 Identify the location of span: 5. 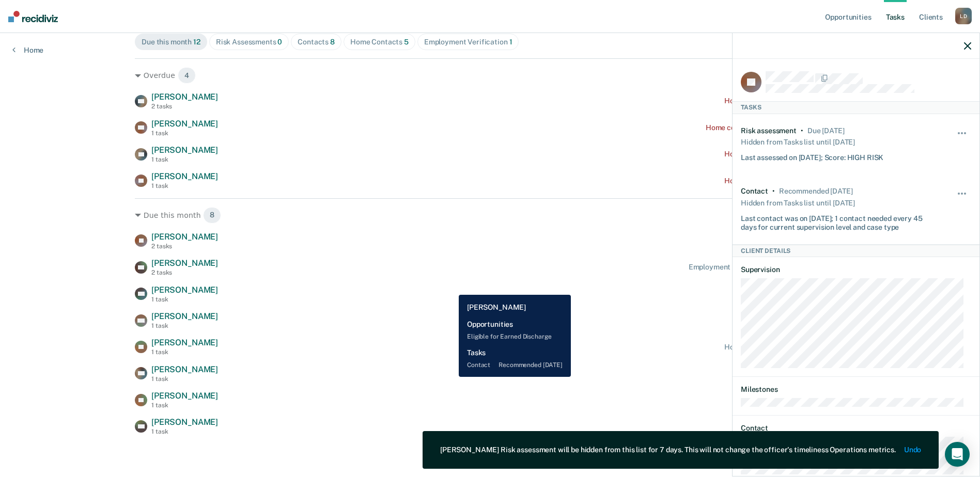
(406, 42).